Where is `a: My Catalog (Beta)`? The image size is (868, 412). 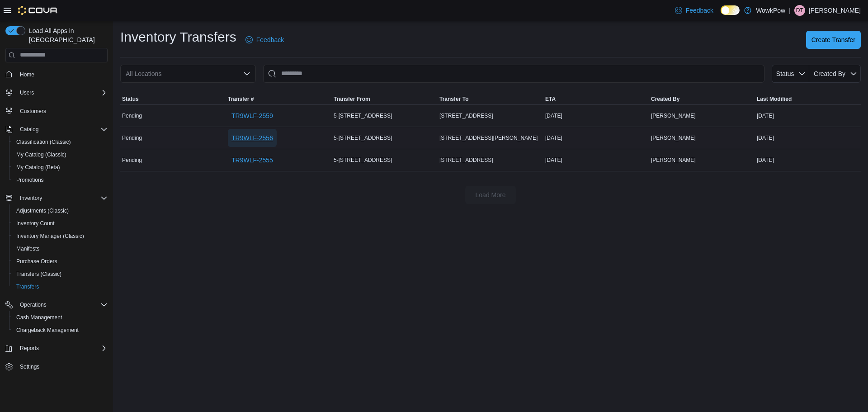
a: My Catalog (Beta) is located at coordinates (38, 167).